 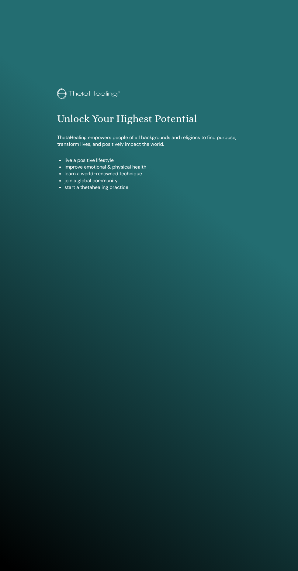 I want to click on li: live a positive lifestyle, so click(x=152, y=160).